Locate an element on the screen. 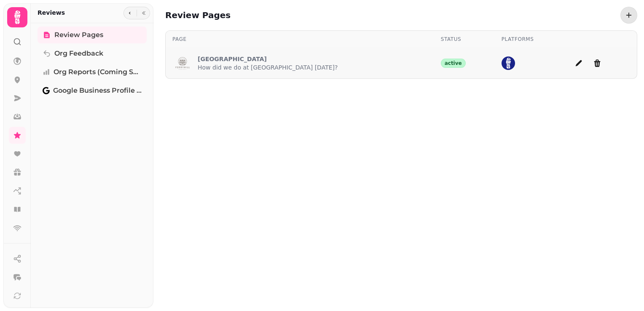 The width and height of the screenshot is (644, 311). div: Page is located at coordinates (300, 39).